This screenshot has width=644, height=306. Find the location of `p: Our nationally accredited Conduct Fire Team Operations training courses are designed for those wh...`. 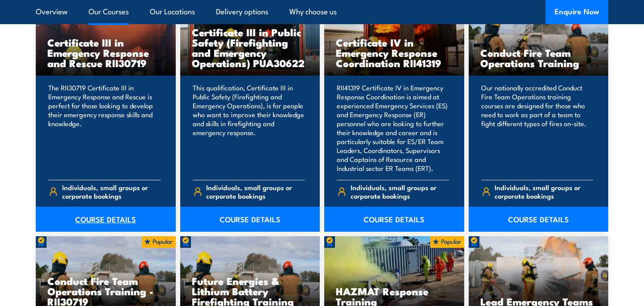

p: Our nationally accredited Conduct Fire Team Operations training courses are designed for those wh... is located at coordinates (537, 128).